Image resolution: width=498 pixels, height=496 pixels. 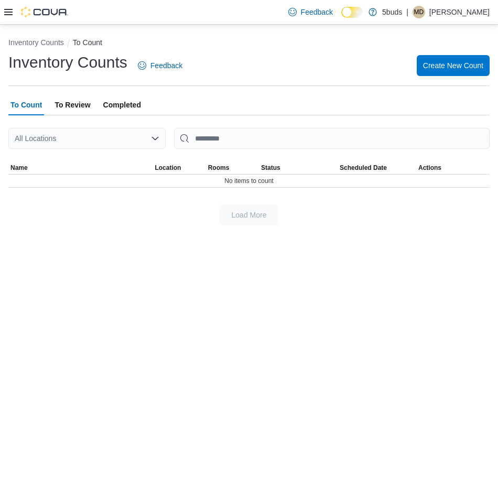 What do you see at coordinates (453, 65) in the screenshot?
I see `span: Create New Count` at bounding box center [453, 65].